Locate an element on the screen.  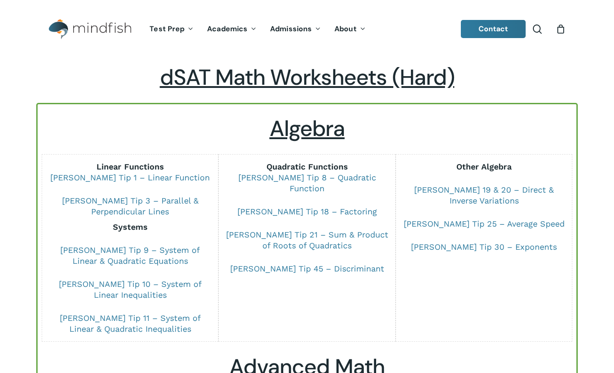
span: About is located at coordinates (345, 29).